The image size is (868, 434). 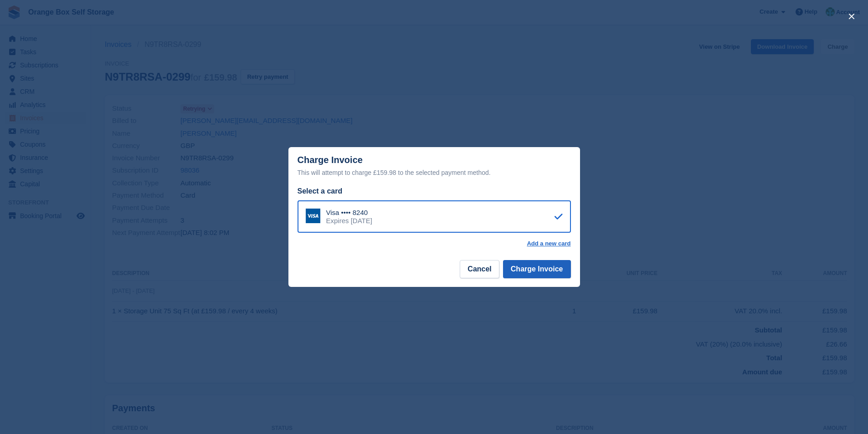 What do you see at coordinates (536, 269) in the screenshot?
I see `button: Charge Invoice` at bounding box center [536, 269].